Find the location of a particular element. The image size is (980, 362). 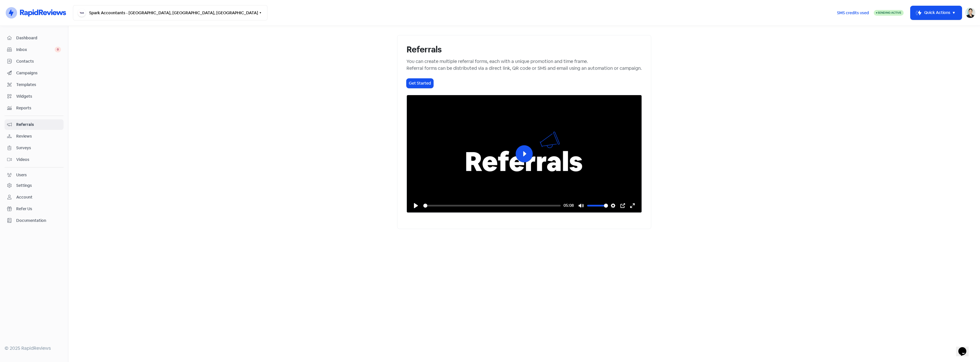

a: Inbox 0 is located at coordinates (34, 49).